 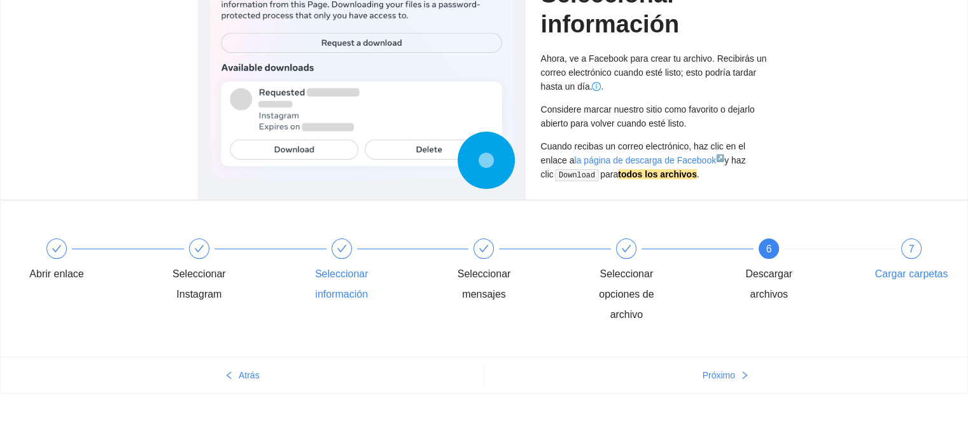 I want to click on div: Seleccionar opciones de archivo, so click(x=661, y=282).